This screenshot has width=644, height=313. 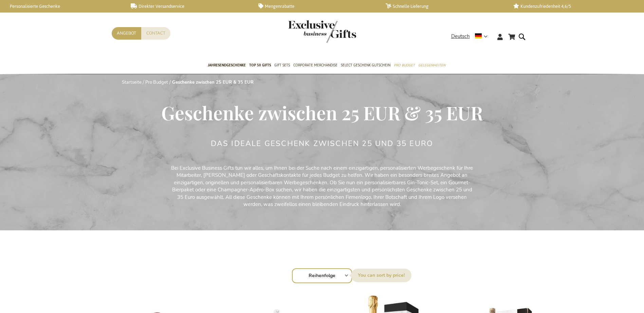 What do you see at coordinates (381, 276) in the screenshot?
I see `label: Sortieren nach` at bounding box center [381, 276].